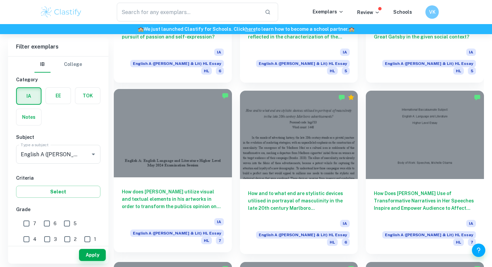 The height and width of the screenshot is (267, 492). Describe the element at coordinates (73, 65) in the screenshot. I see `button: College` at that location.